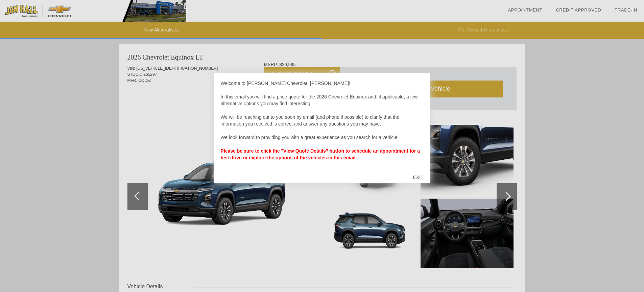 Image resolution: width=644 pixels, height=292 pixels. What do you see at coordinates (525, 10) in the screenshot?
I see `a: Appointment` at bounding box center [525, 10].